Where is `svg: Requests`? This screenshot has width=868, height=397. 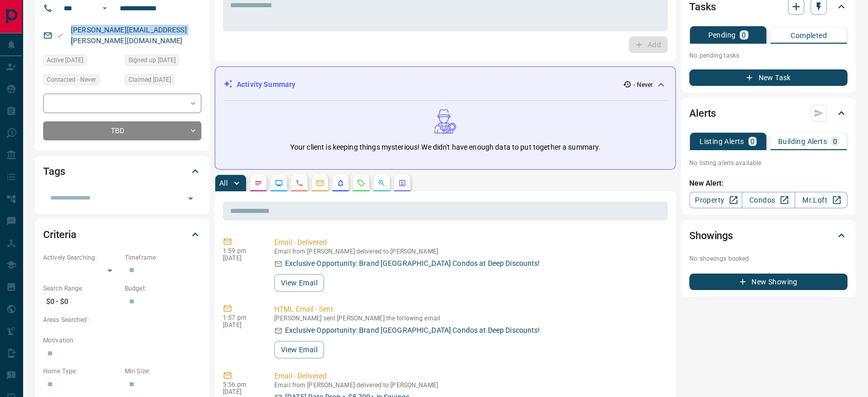 svg: Requests is located at coordinates (361, 183).